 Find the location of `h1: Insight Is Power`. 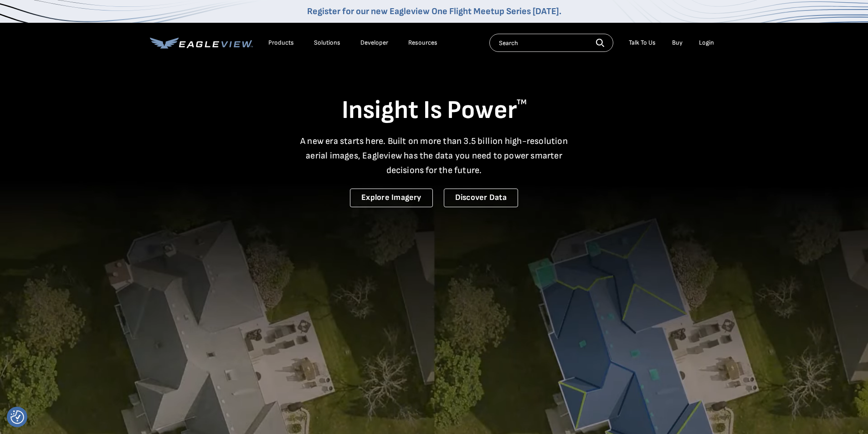

h1: Insight Is Power is located at coordinates (434, 111).